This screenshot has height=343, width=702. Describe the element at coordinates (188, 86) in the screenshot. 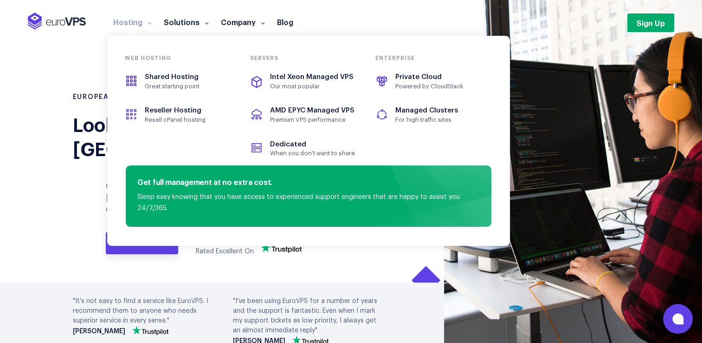

I see `span: Great starting point` at that location.